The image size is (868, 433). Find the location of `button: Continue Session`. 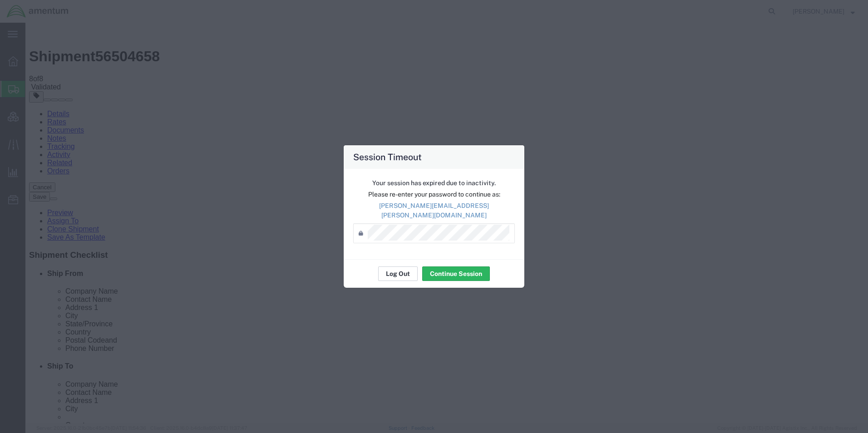

button: Continue Session is located at coordinates (456, 274).